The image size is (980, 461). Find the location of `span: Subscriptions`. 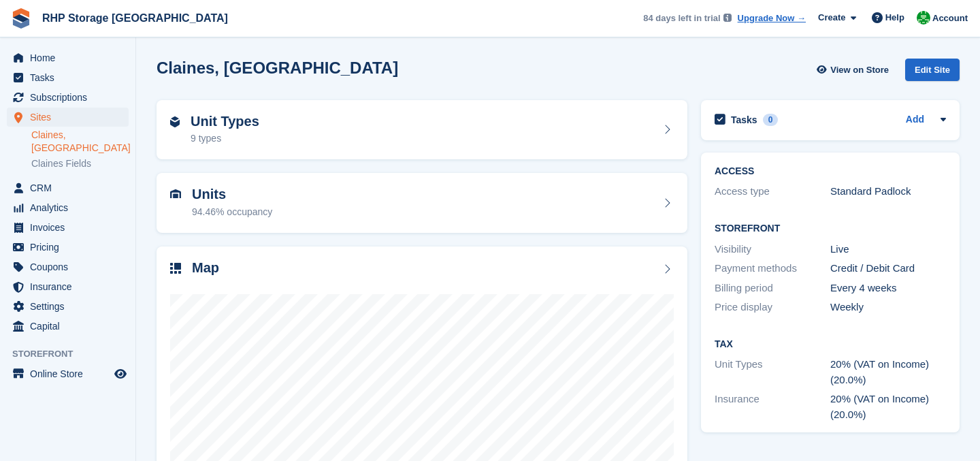

span: Subscriptions is located at coordinates (70, 97).